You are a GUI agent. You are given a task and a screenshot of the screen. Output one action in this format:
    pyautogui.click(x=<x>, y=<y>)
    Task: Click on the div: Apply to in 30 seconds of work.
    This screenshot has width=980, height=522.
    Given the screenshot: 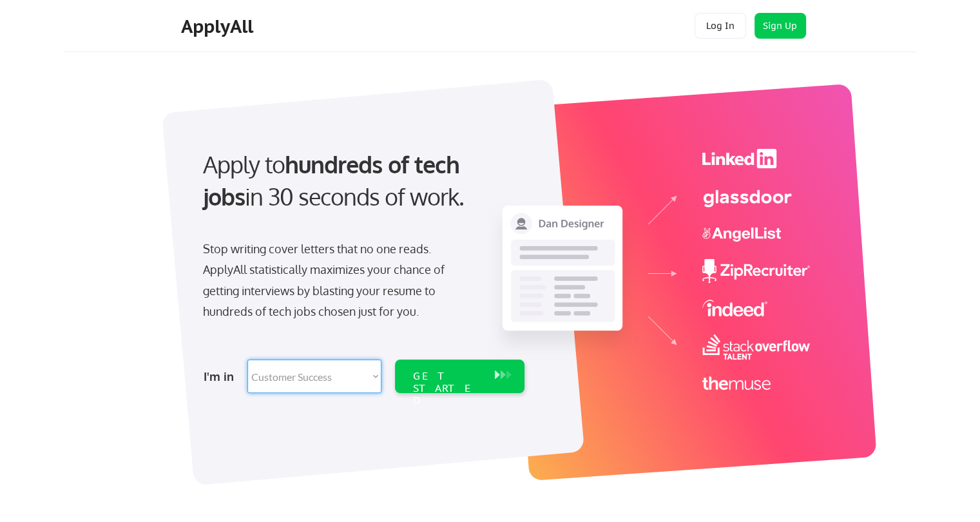 What is the action you would take?
    pyautogui.click(x=361, y=180)
    